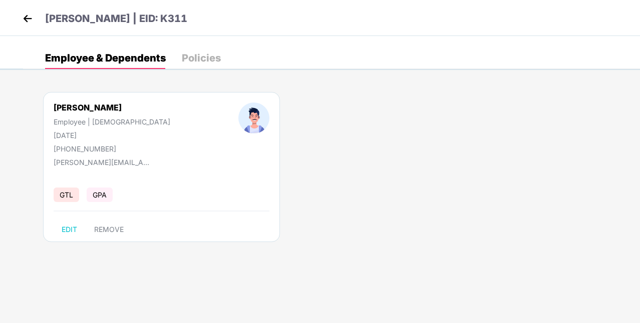  Describe the element at coordinates (105, 58) in the screenshot. I see `div: Employee & Dependents` at that location.